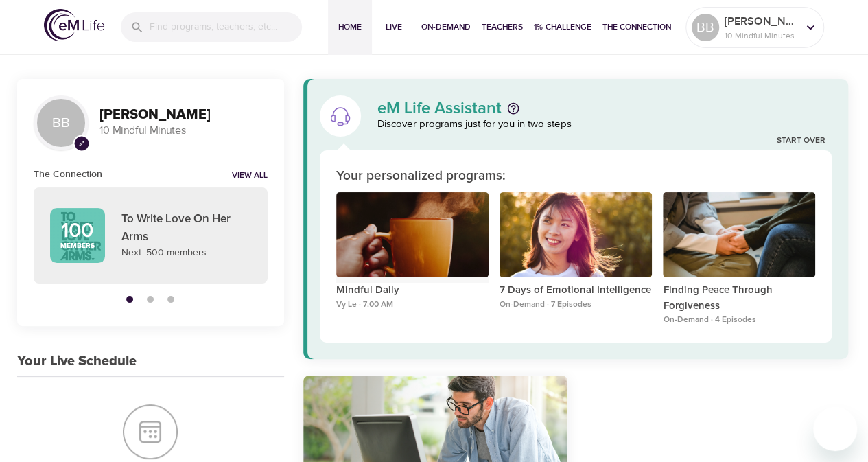  What do you see at coordinates (576, 238) in the screenshot?
I see `button: 7 Days of Emotional Intelligence` at bounding box center [576, 238].